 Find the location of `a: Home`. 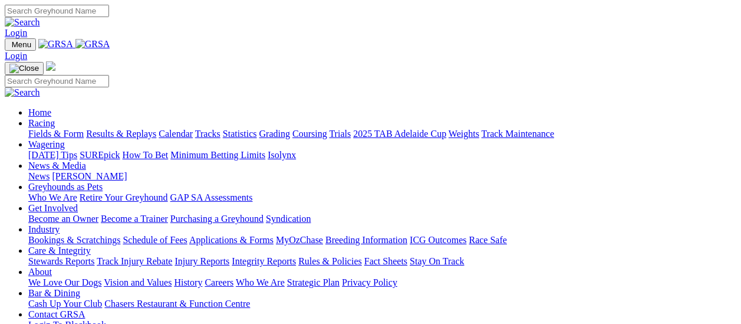

a: Home is located at coordinates (39, 112).